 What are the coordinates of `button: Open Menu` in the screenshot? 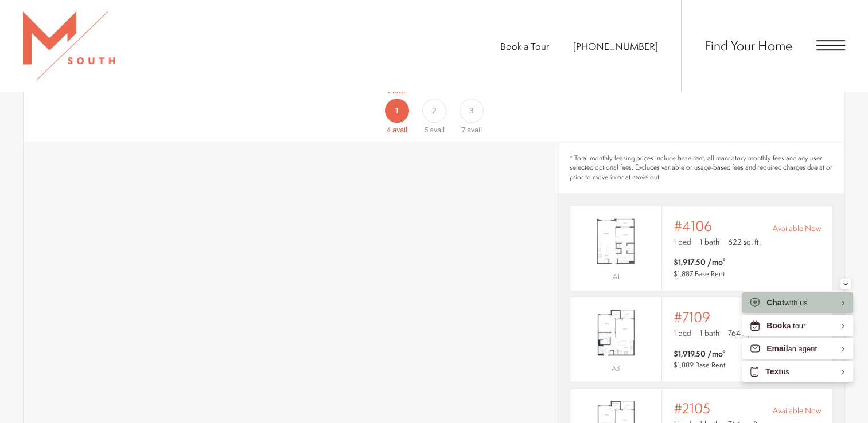 It's located at (831, 45).